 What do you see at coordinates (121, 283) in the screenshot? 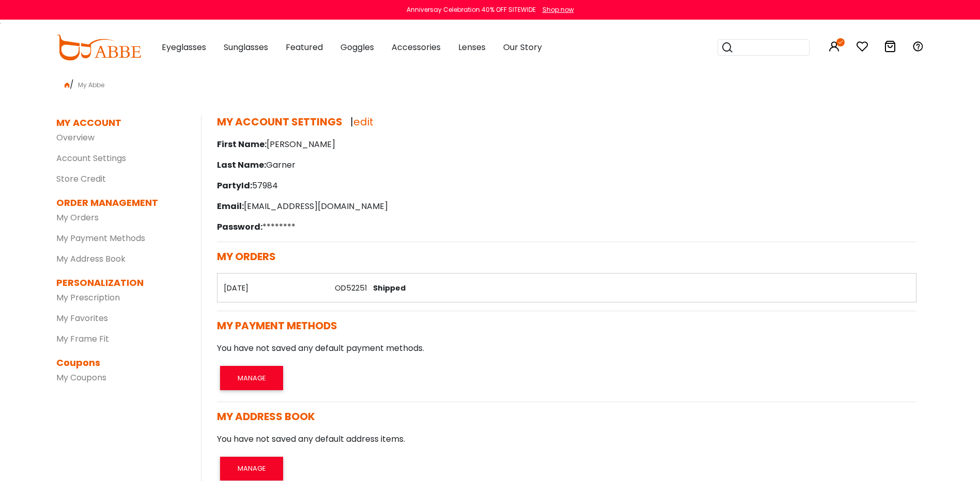
I see `dt: PERSONALIZATION` at bounding box center [121, 283].